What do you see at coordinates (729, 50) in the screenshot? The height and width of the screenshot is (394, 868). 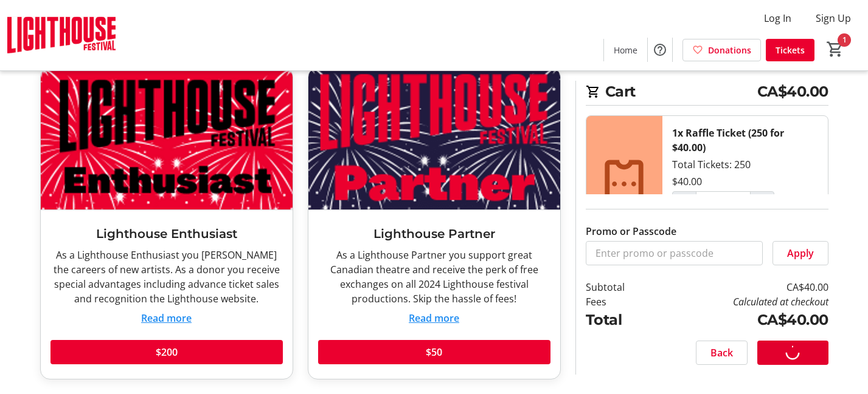 I see `span: Donations` at bounding box center [729, 50].